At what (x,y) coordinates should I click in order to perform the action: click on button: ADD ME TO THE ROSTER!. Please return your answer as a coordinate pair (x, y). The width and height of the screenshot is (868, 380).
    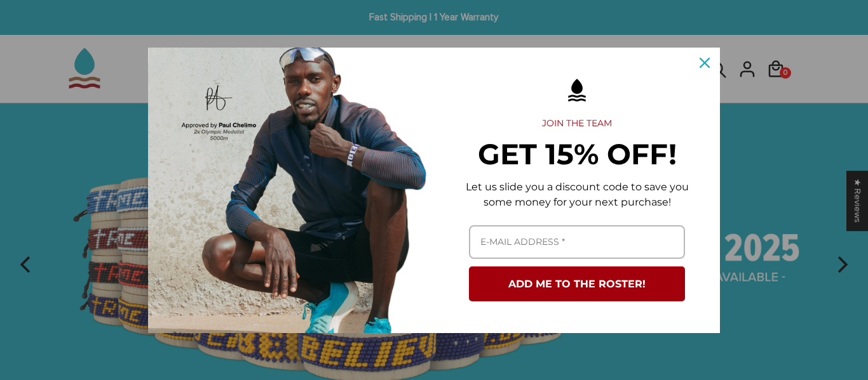
    Looking at the image, I should click on (577, 284).